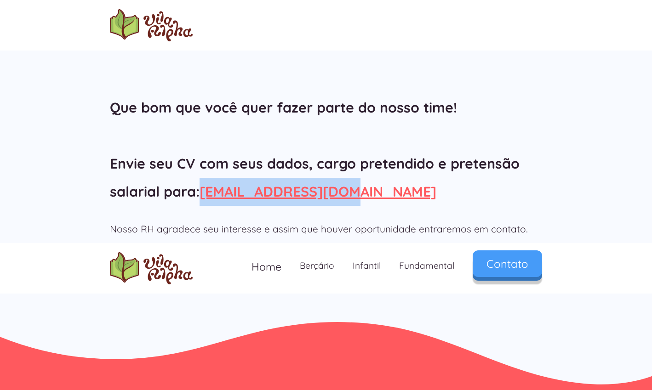 The width and height of the screenshot is (652, 390). I want to click on span: Home, so click(266, 267).